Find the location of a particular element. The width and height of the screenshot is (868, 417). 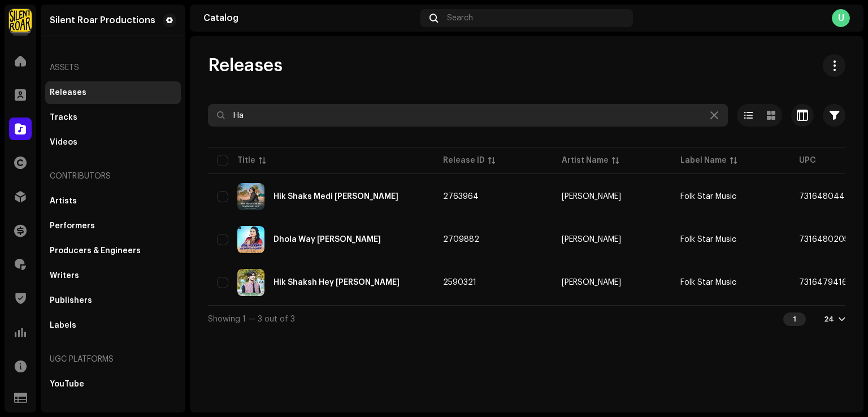

div: Releases is located at coordinates (68, 93).